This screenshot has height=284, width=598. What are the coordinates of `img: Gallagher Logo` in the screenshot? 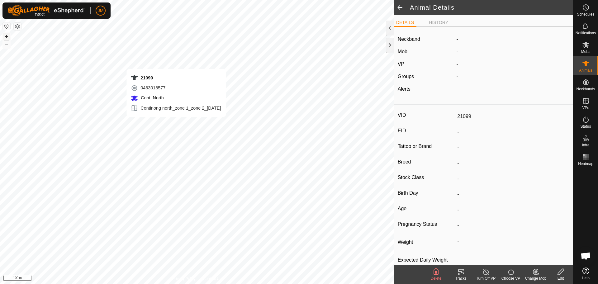 It's located at (46, 11).